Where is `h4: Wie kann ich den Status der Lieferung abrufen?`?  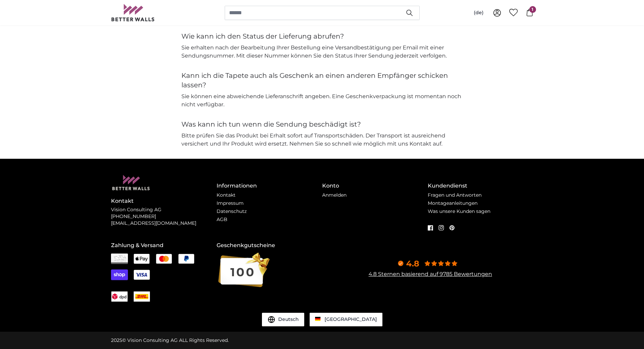 h4: Wie kann ich den Status der Lieferung abrufen? is located at coordinates (322, 36).